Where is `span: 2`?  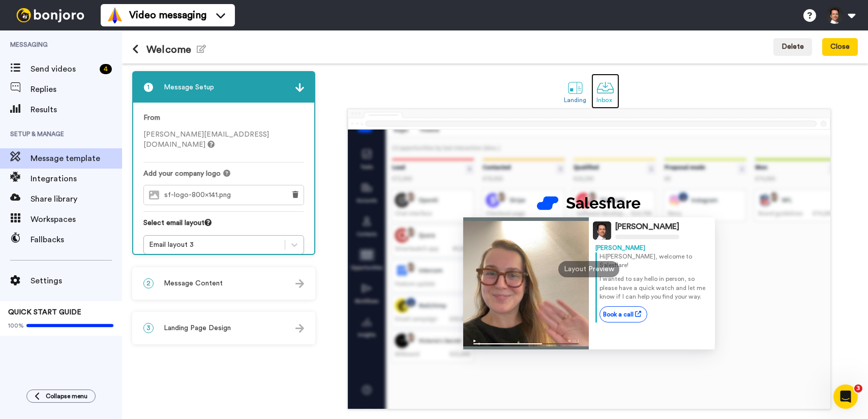
span: 2 is located at coordinates (149, 283).